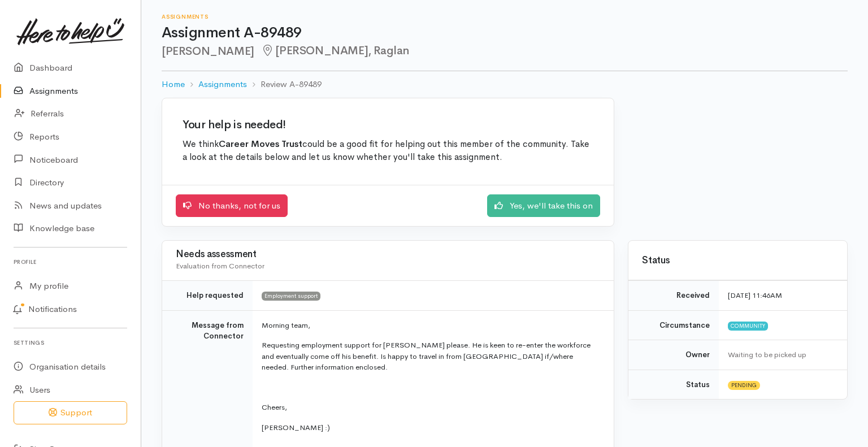 This screenshot has width=868, height=447. What do you see at coordinates (223, 84) in the screenshot?
I see `a: Assignments` at bounding box center [223, 84].